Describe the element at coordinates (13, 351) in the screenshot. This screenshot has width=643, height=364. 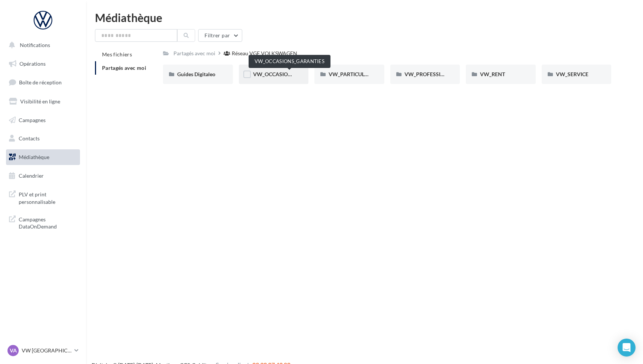
I see `span: VA` at that location.